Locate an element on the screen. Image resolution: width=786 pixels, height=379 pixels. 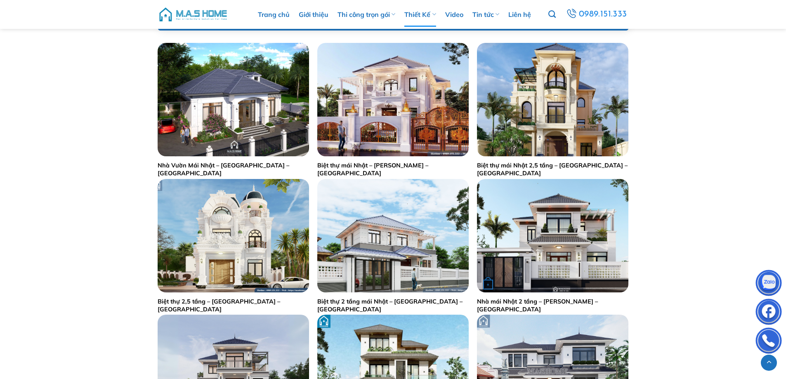
a: Video is located at coordinates (455, 14).